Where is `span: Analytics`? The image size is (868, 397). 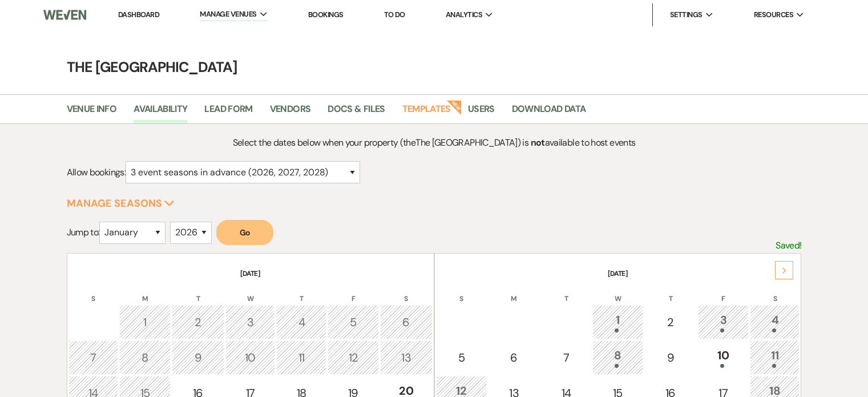
span: Analytics is located at coordinates (464, 15).